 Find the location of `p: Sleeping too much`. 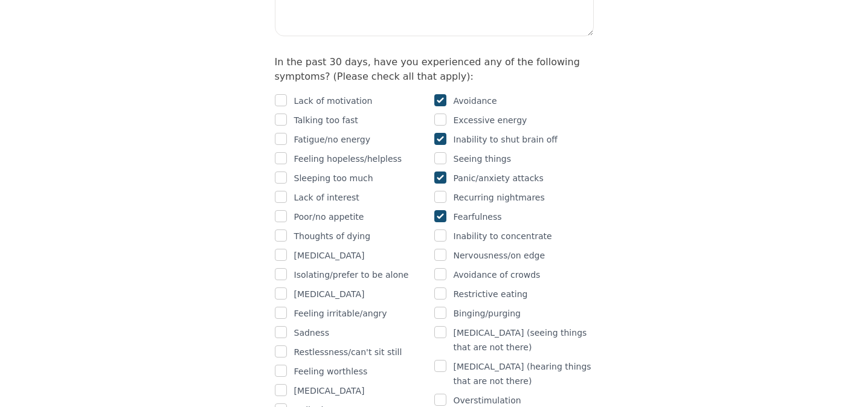

p: Sleeping too much is located at coordinates (334, 178).